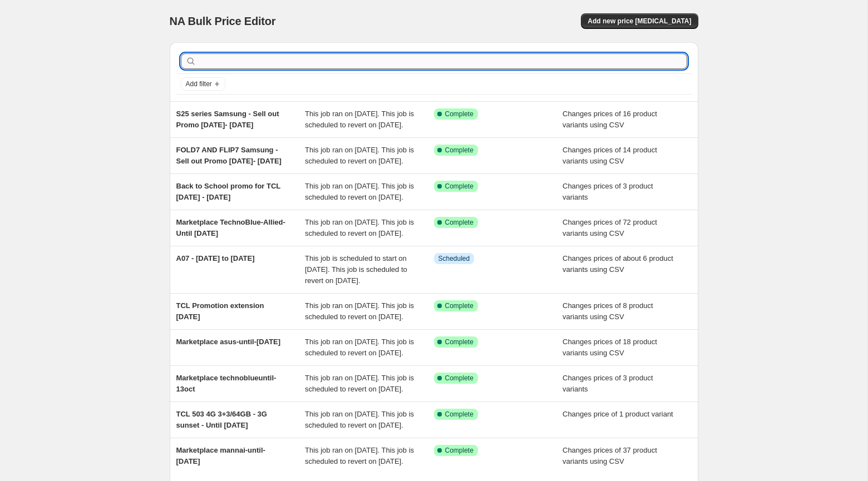 The height and width of the screenshot is (481, 868). What do you see at coordinates (203, 84) in the screenshot?
I see `button: Add filter` at bounding box center [203, 84].